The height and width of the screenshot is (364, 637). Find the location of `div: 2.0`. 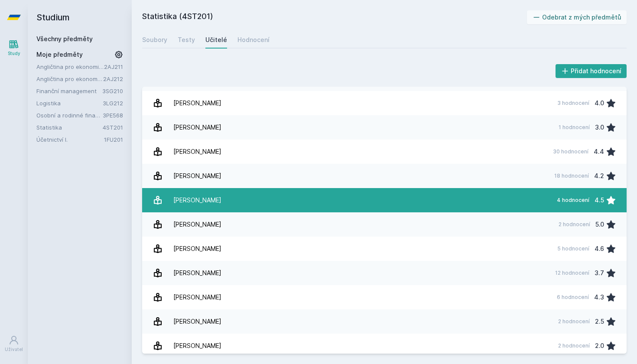

div: 2.0 is located at coordinates (599, 346).